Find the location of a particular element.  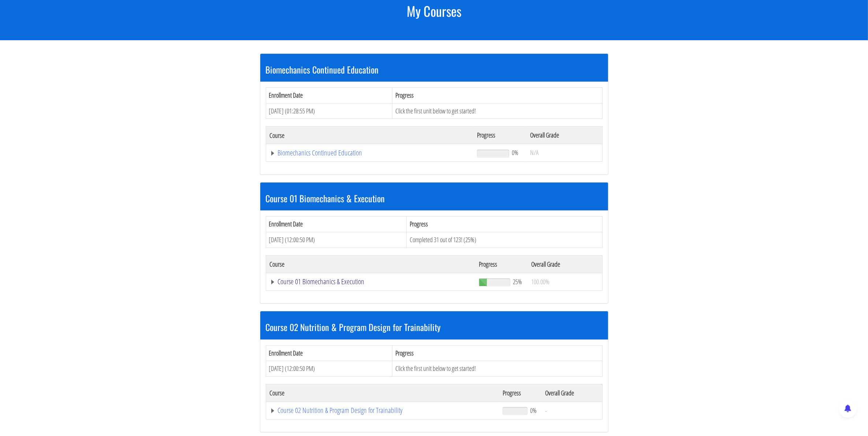

td: Completed 31 out of 123! (25%) is located at coordinates (504, 240).